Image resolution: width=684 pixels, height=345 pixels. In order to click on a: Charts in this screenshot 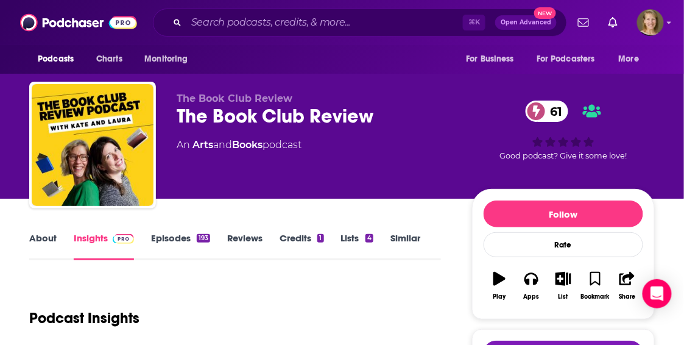, I will do `click(109, 59)`.